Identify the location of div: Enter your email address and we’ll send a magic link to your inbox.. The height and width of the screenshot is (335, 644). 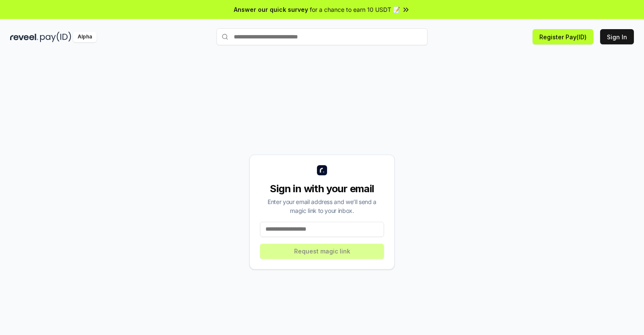
(322, 206).